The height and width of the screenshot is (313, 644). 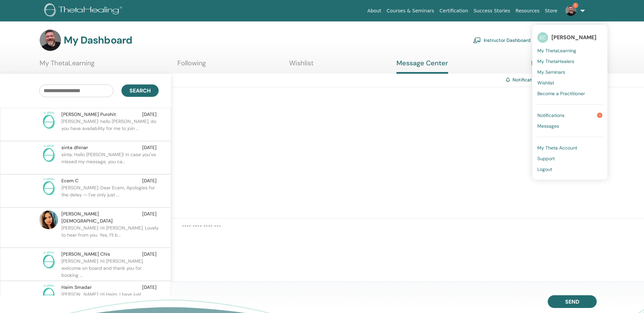 I want to click on button: Send, so click(x=572, y=302).